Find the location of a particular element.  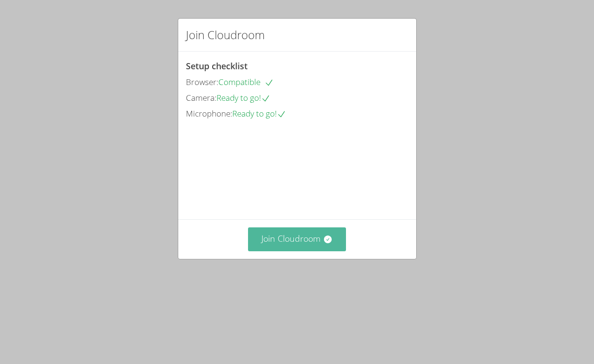

h2: Join Cloudroom is located at coordinates (225, 35).